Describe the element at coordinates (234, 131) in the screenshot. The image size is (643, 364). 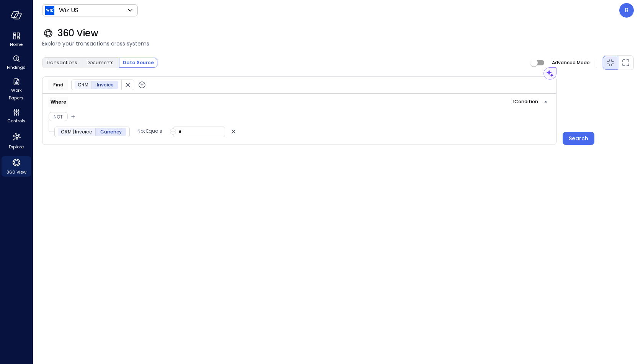
I see `div: Delete` at that location.